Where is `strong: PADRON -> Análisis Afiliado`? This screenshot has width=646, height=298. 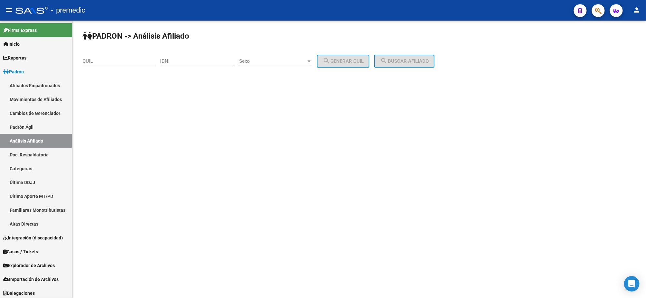
strong: PADRON -> Análisis Afiliado is located at coordinates (136, 36).